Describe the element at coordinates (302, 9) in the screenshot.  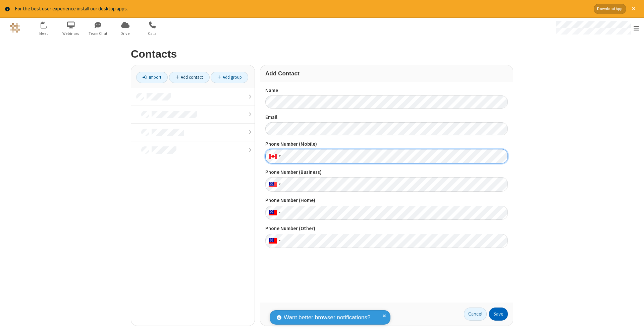
I see `div: For the best user experience install our desktop apps.` at that location.